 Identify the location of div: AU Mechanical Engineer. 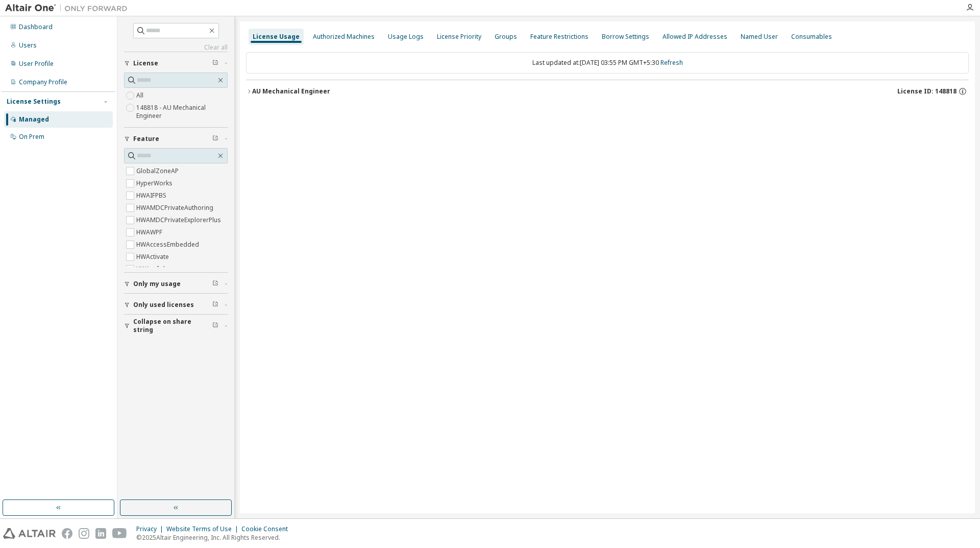
(291, 92).